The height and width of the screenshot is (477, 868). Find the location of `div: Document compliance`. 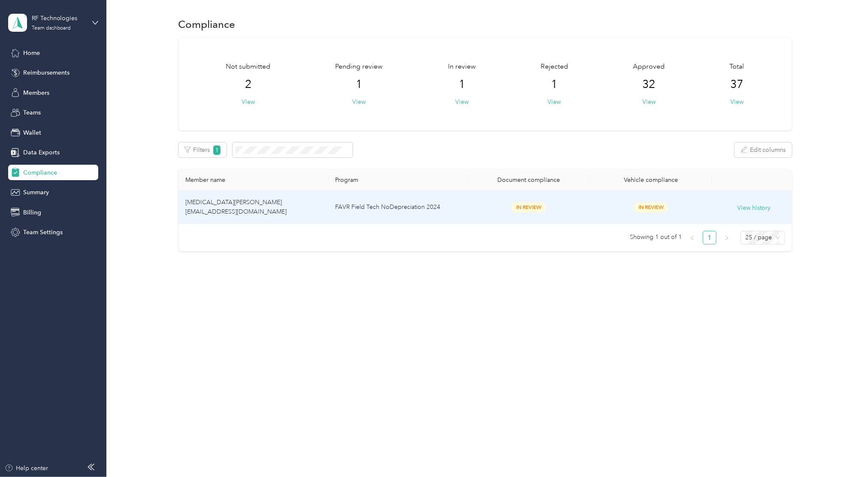

div: Document compliance is located at coordinates (529, 180).